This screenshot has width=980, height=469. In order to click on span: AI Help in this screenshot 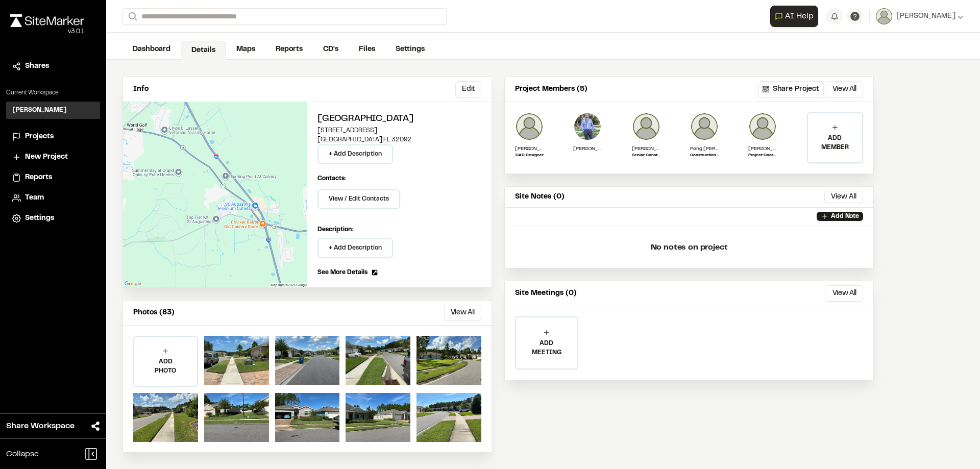, I will do `click(799, 16)`.